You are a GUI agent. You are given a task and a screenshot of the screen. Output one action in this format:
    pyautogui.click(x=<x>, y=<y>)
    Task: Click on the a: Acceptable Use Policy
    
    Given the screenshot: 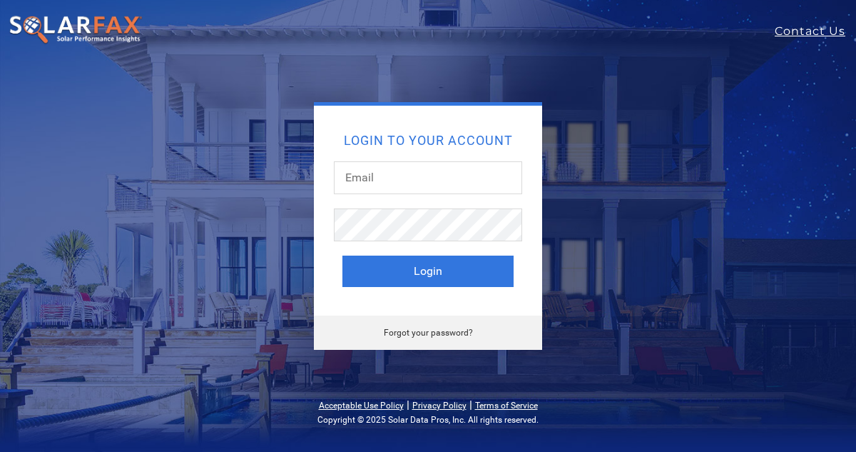 What is the action you would take?
    pyautogui.click(x=361, y=405)
    